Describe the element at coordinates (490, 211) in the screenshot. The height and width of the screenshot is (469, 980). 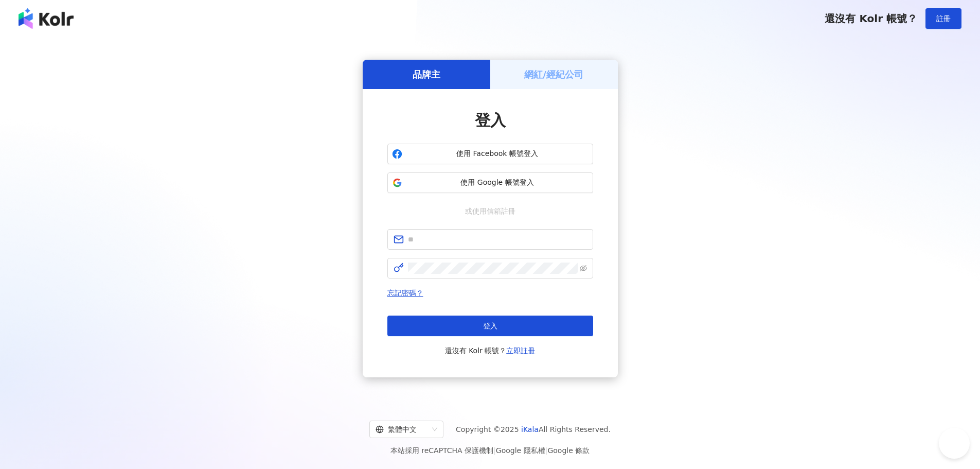
I see `span: 或使用信箱註冊` at that location.